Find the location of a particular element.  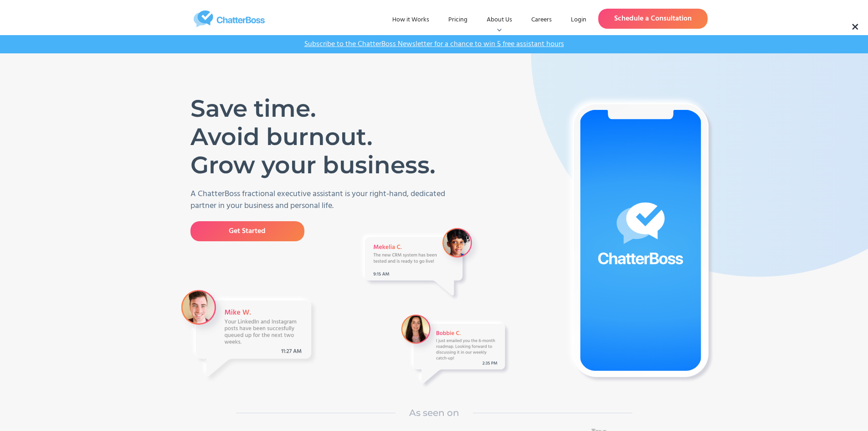

a: How it Works is located at coordinates (411, 20).